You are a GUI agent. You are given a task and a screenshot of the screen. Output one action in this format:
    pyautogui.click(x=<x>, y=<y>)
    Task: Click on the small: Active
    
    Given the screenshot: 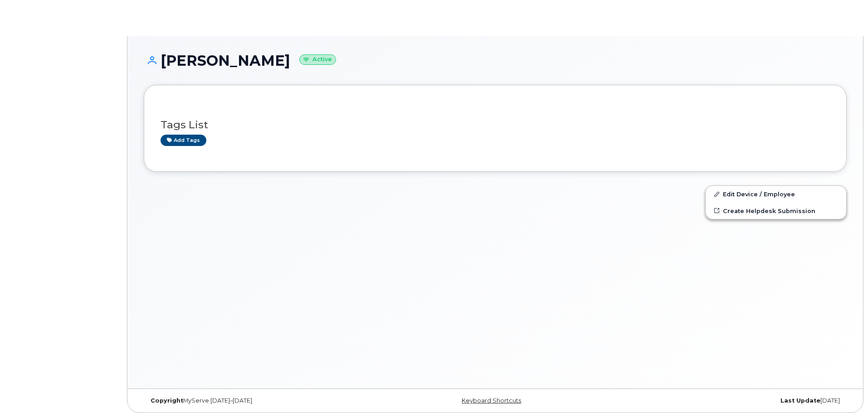 What is the action you would take?
    pyautogui.click(x=317, y=59)
    